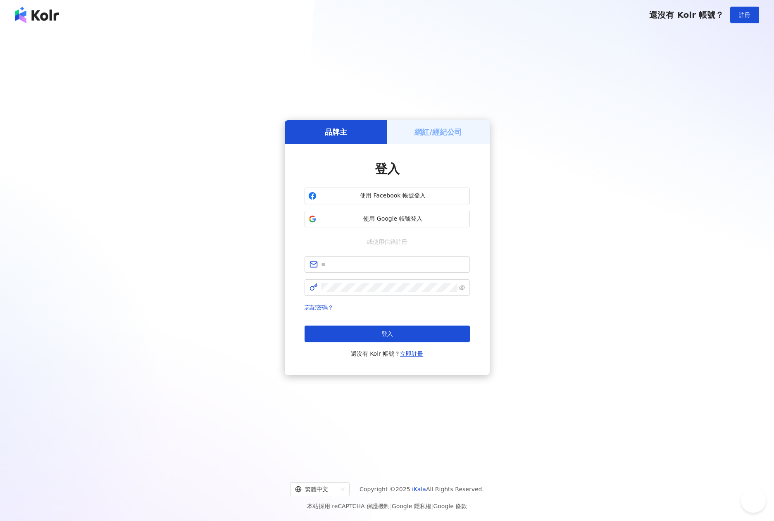 The width and height of the screenshot is (774, 521). What do you see at coordinates (462, 288) in the screenshot?
I see `span: eye-invisible` at bounding box center [462, 288].